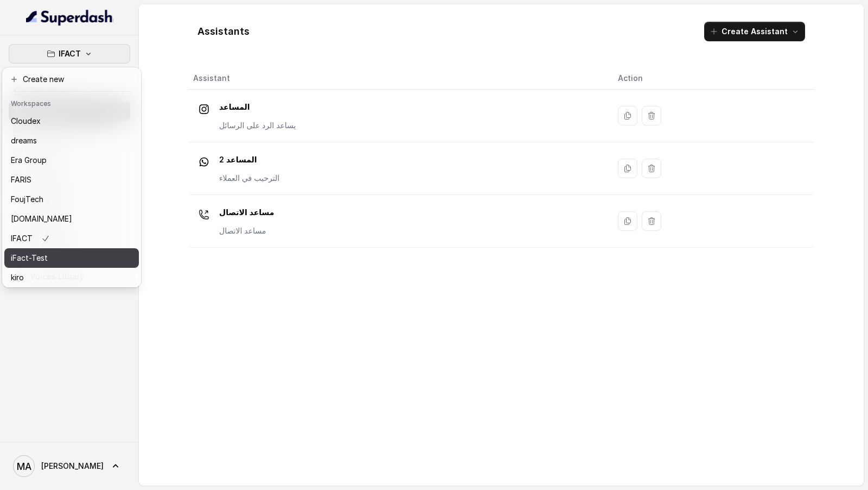  Describe the element at coordinates (29, 161) in the screenshot. I see `p: Era Group` at that location.